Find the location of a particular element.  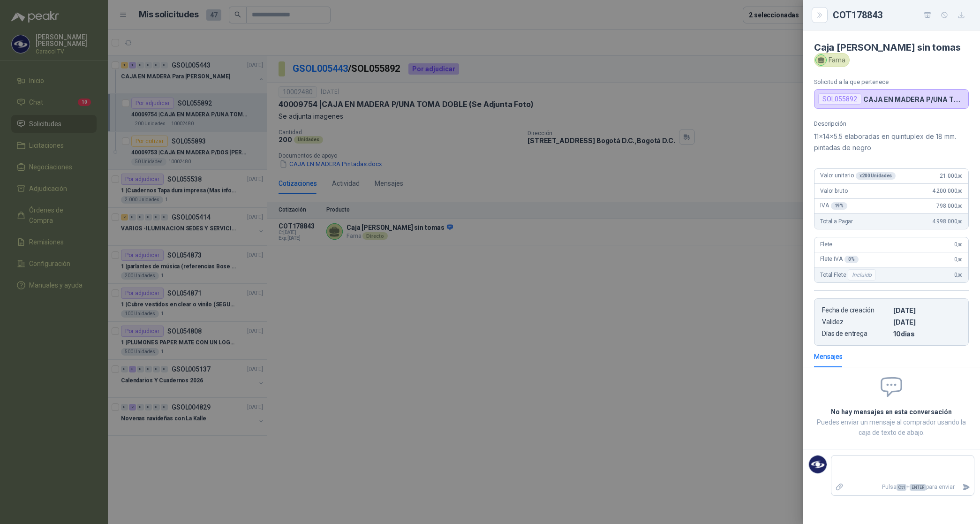

span: Total a Pagar is located at coordinates (836, 221).